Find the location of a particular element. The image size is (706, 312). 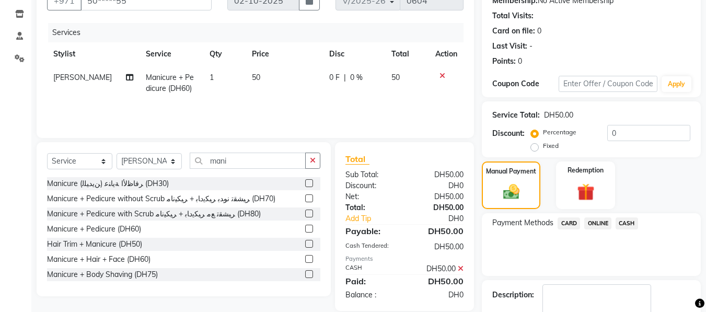

span: Manicure + Pedicure (DH60) is located at coordinates (170, 83).